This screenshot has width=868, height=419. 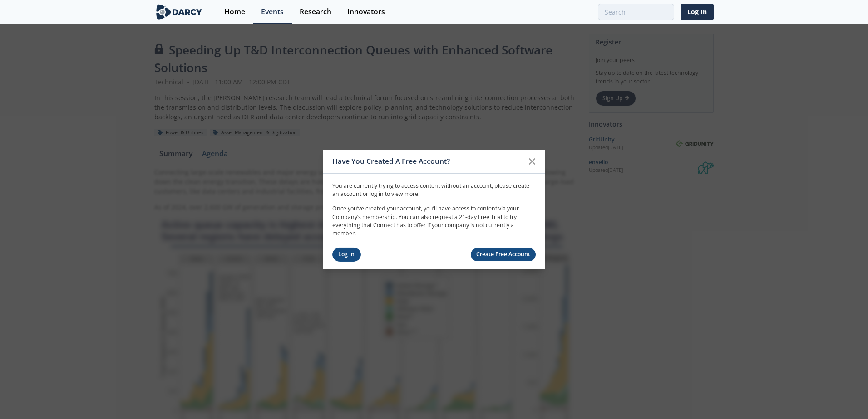 What do you see at coordinates (179, 12) in the screenshot?
I see `img: logo-wide.svg` at bounding box center [179, 12].